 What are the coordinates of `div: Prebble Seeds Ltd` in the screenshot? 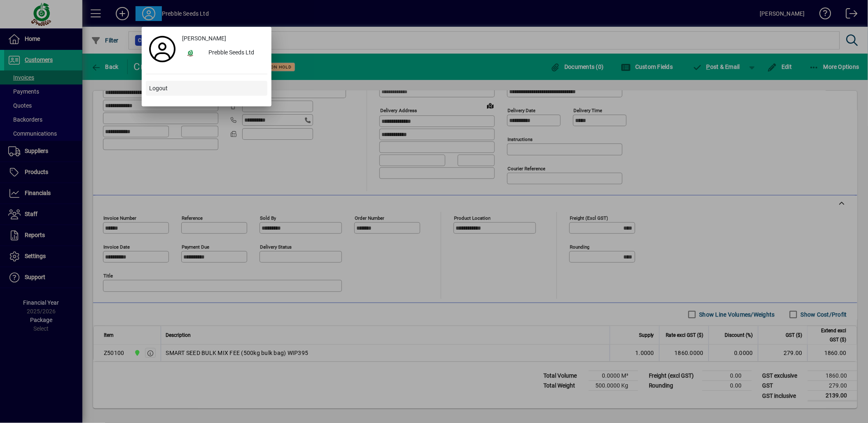 It's located at (234, 53).